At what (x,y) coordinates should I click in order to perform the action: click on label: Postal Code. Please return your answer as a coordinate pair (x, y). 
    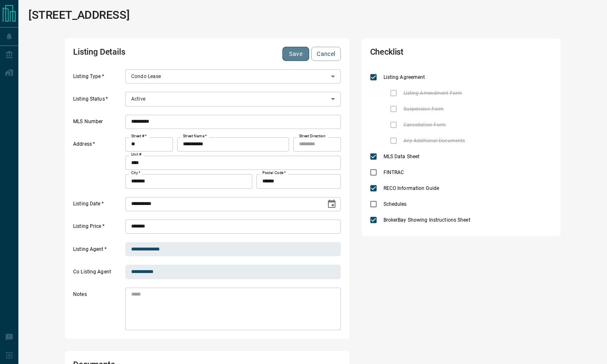
    Looking at the image, I should click on (274, 173).